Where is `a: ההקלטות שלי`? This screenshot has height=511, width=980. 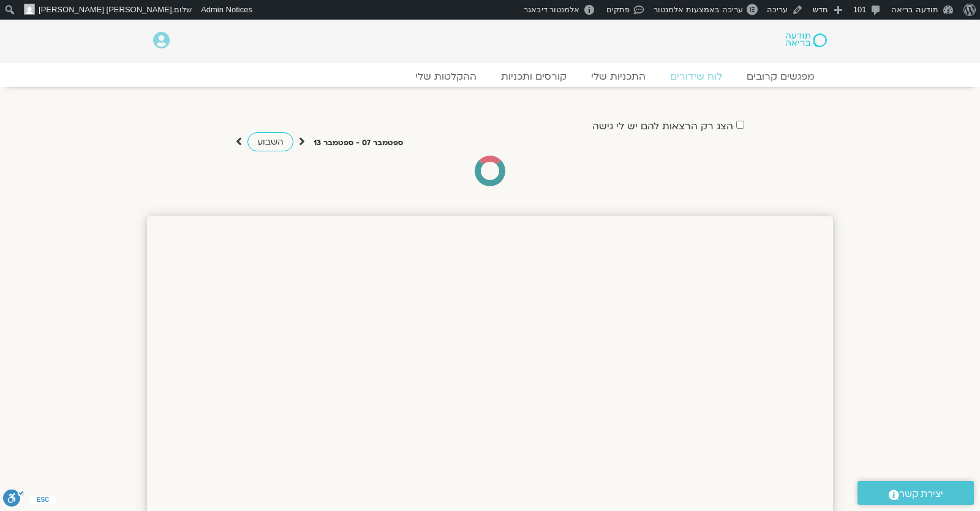 a: ההקלטות שלי is located at coordinates (446, 77).